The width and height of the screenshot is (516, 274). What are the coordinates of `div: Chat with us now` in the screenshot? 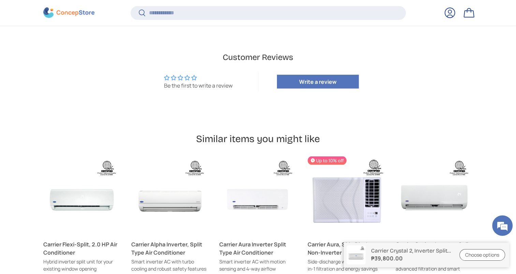 It's located at (75, 43).